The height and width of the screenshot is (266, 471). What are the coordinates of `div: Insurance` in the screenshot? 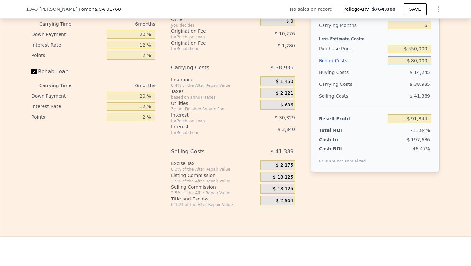 It's located at (214, 79).